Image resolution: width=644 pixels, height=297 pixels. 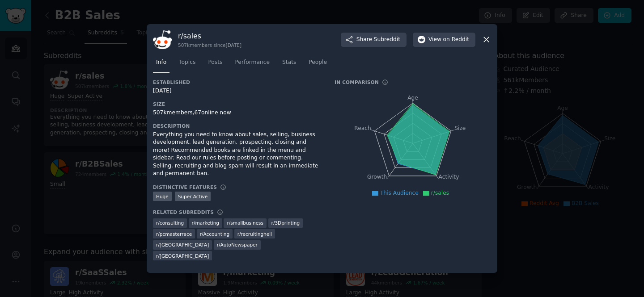 I want to click on a: Stats, so click(x=289, y=64).